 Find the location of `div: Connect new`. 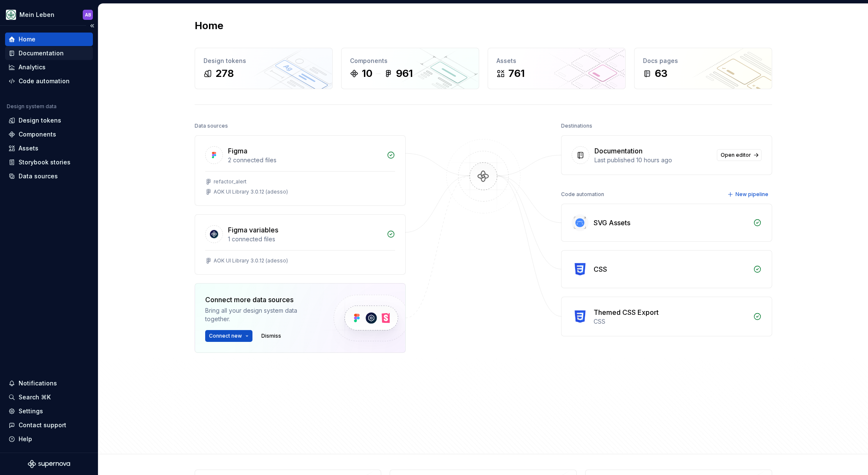

div: Connect new is located at coordinates (229, 336).